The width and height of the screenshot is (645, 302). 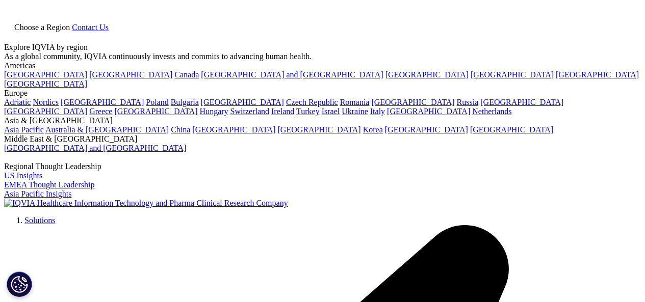 What do you see at coordinates (312, 102) in the screenshot?
I see `a: Czech Republic` at bounding box center [312, 102].